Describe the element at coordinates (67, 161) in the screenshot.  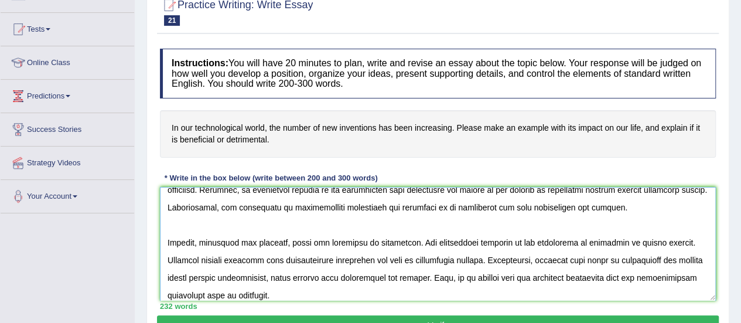
I see `a: Strategy Videos` at that location.